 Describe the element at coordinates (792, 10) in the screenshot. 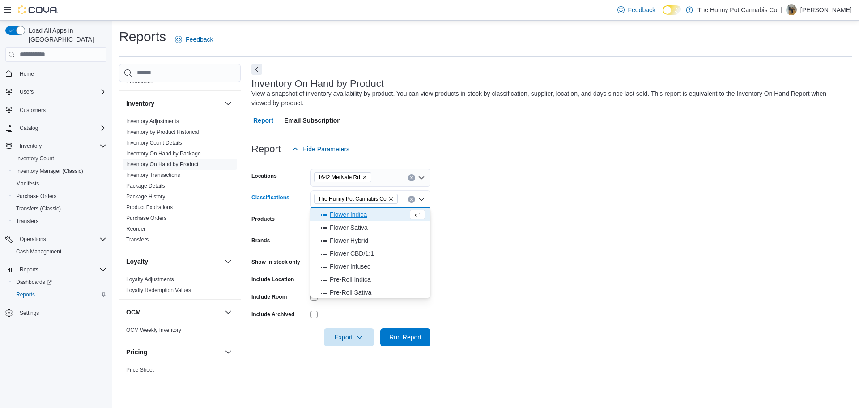

I see `div: Dennis Martin` at that location.